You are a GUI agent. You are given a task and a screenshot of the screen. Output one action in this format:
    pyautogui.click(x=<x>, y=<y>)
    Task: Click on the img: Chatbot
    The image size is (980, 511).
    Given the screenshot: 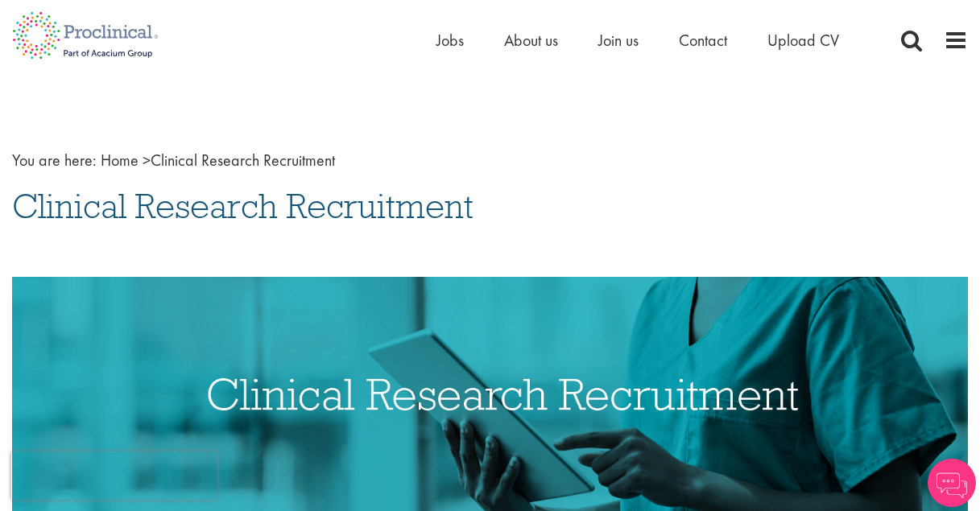 What is the action you would take?
    pyautogui.click(x=952, y=483)
    